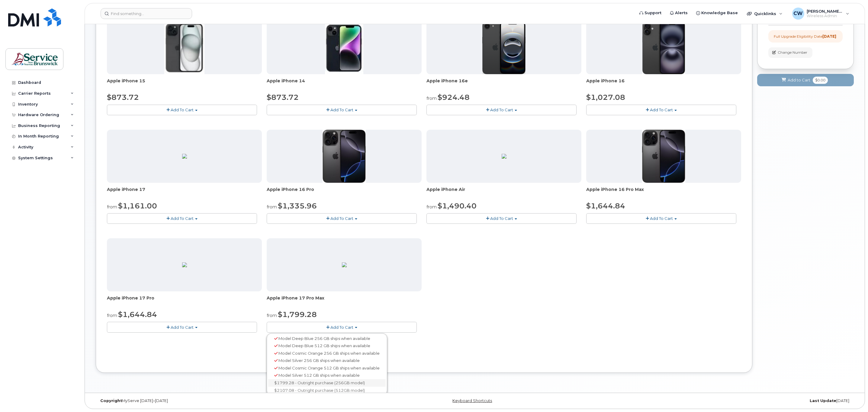 The width and height of the screenshot is (868, 412). I want to click on span: Model Deep Blue 256 GB ships when available, so click(325, 338).